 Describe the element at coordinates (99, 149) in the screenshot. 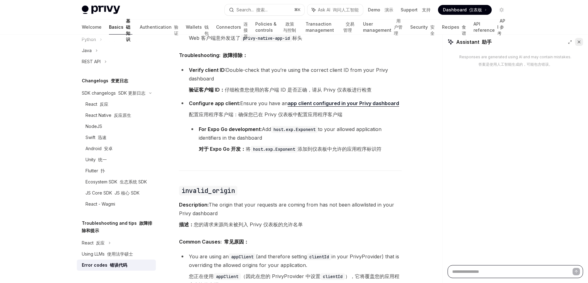

I see `div: Android` at that location.